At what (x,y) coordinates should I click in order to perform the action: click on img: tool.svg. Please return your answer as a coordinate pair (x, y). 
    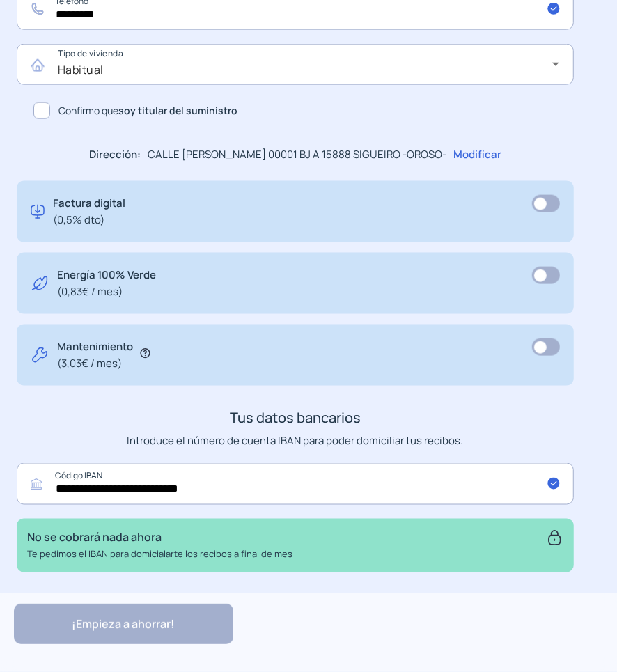
    Looking at the image, I should click on (40, 355).